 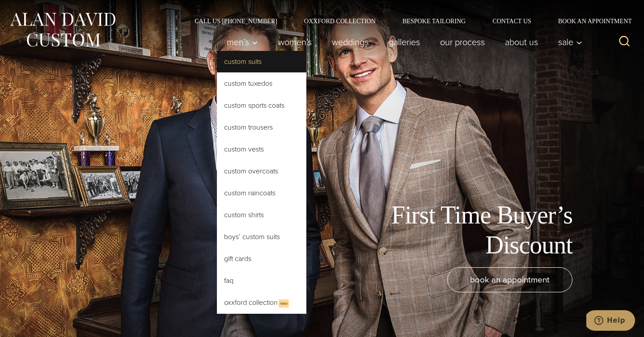 What do you see at coordinates (262, 303) in the screenshot?
I see `a: Oxxford CollectionNew` at bounding box center [262, 303].